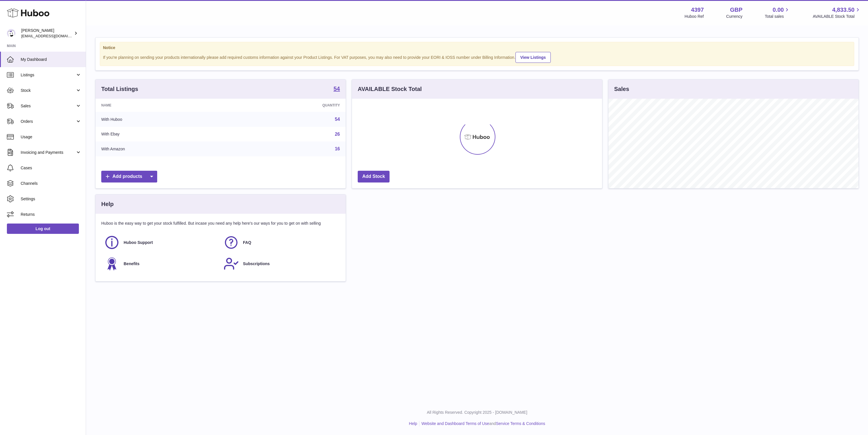 This screenshot has height=435, width=868. I want to click on a: Log out, so click(43, 229).